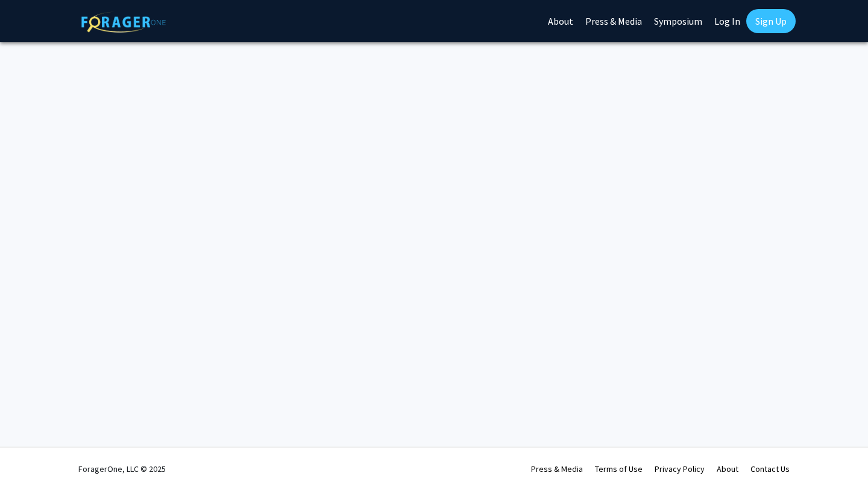  What do you see at coordinates (727, 469) in the screenshot?
I see `a: About` at bounding box center [727, 469].